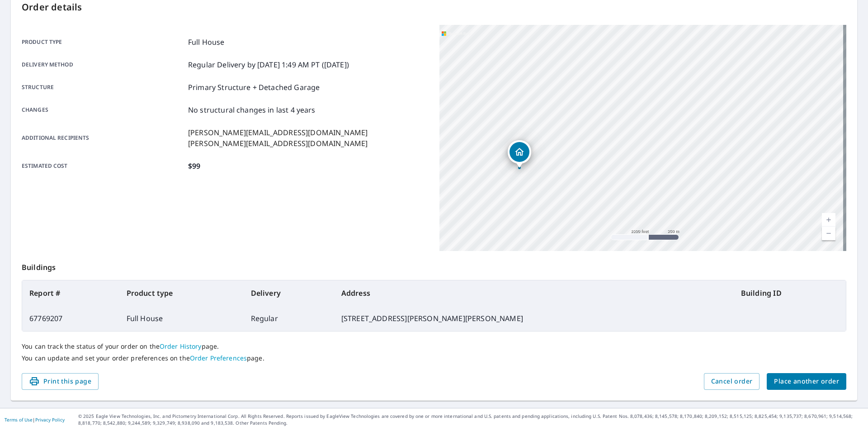 This screenshot has height=431, width=868. What do you see at coordinates (470, 419) in the screenshot?
I see `p: © 2025 Eagle View Technologies, Inc. and Pictometry International Corp. All Rights Reserved. Repo...` at bounding box center [470, 419].